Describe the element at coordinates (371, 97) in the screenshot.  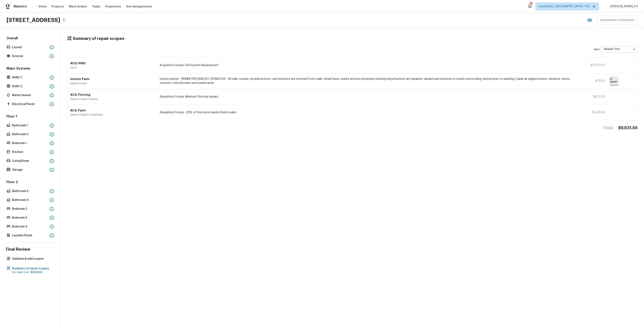
I see `p: Acquisition Scope: Minimum flooring repairs` at that location.